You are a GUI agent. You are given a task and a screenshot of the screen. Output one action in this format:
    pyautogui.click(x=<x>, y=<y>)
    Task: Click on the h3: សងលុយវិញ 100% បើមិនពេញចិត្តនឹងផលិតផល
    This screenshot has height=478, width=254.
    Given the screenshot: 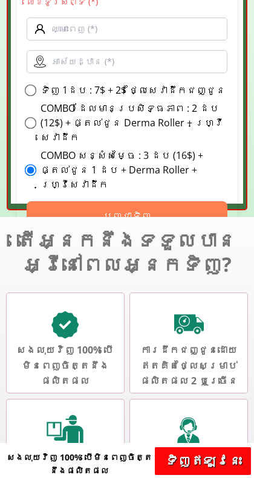 What is the action you would take?
    pyautogui.click(x=65, y=366)
    